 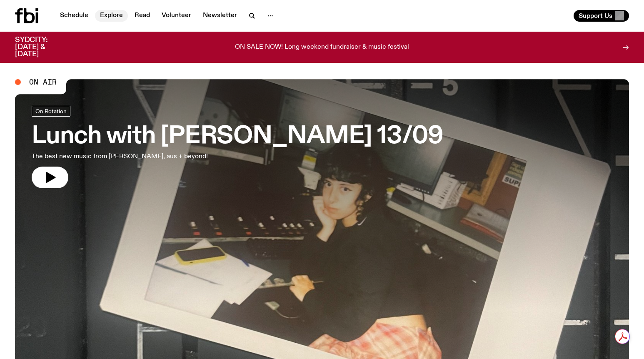 What do you see at coordinates (595, 16) in the screenshot?
I see `span: Support Us` at bounding box center [595, 16].